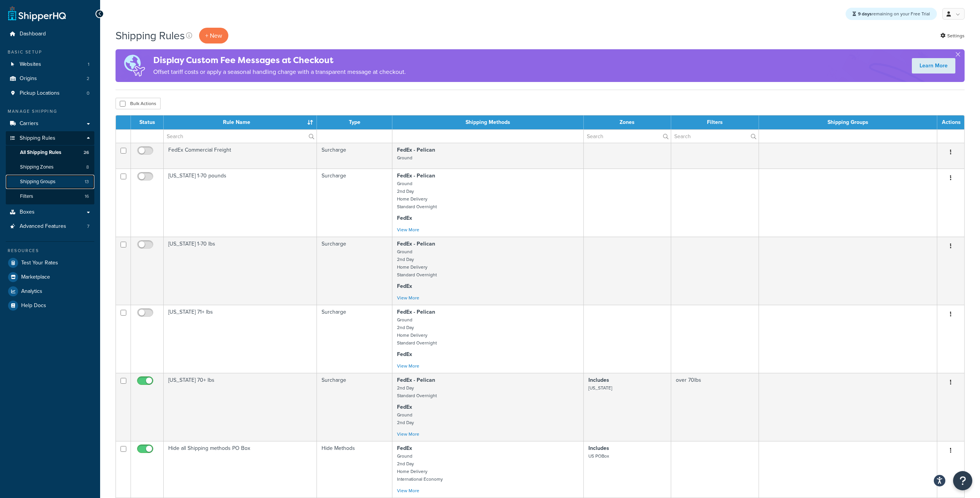 The image size is (980, 498). Describe the element at coordinates (50, 277) in the screenshot. I see `a: Marketplace` at that location.